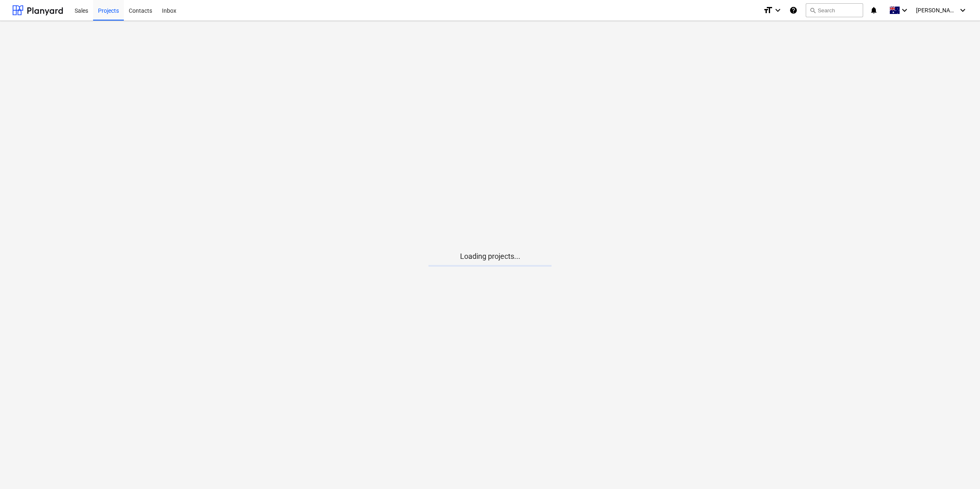 This screenshot has width=980, height=489. Describe the element at coordinates (813, 10) in the screenshot. I see `span: search` at that location.